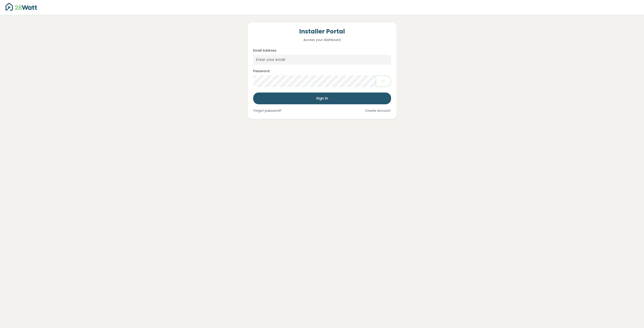 The image size is (644, 328). What do you see at coordinates (264, 51) in the screenshot?
I see `label: Email Address` at bounding box center [264, 51].